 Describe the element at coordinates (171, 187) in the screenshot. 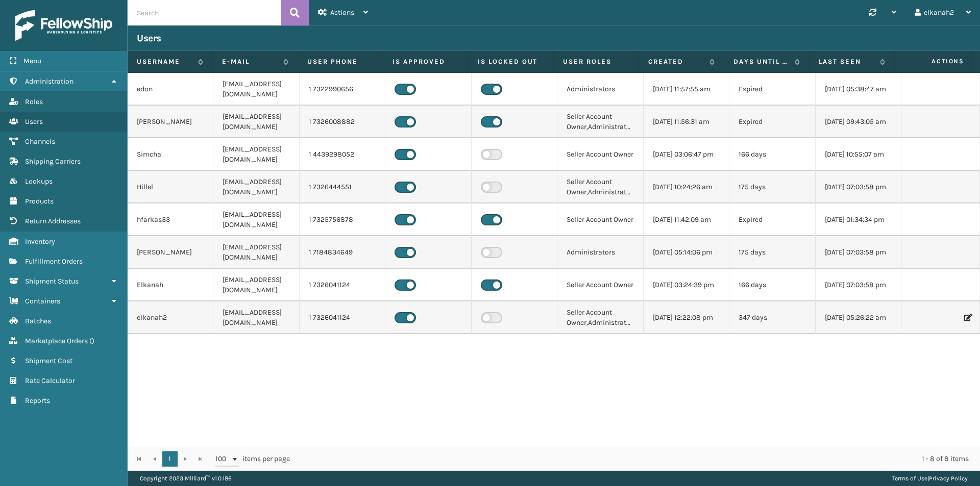

I see `td: Hillel` at that location.